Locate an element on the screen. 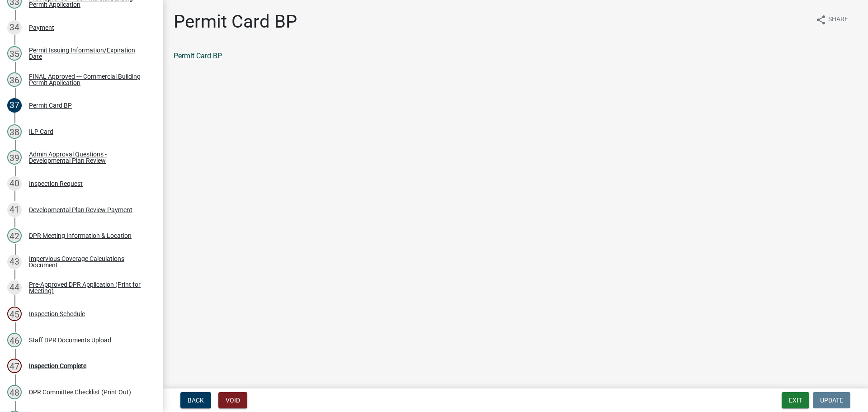  span: Back is located at coordinates (196, 400).